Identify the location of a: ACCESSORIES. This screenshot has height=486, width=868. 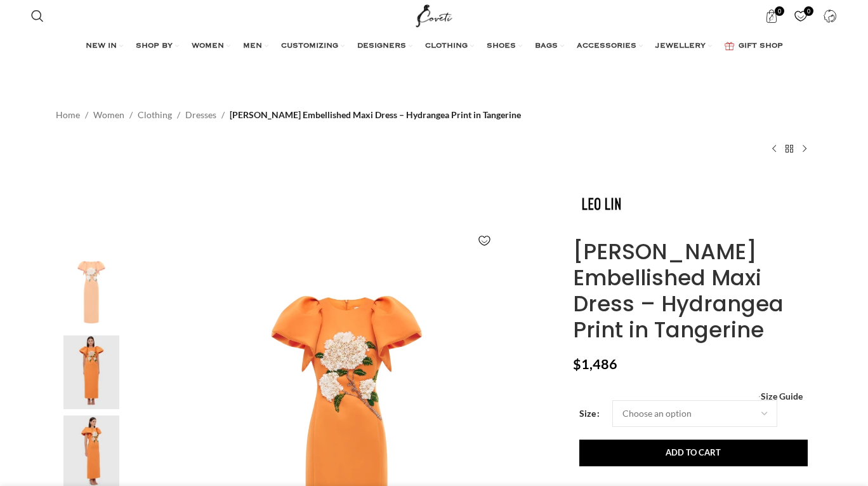
(610, 46).